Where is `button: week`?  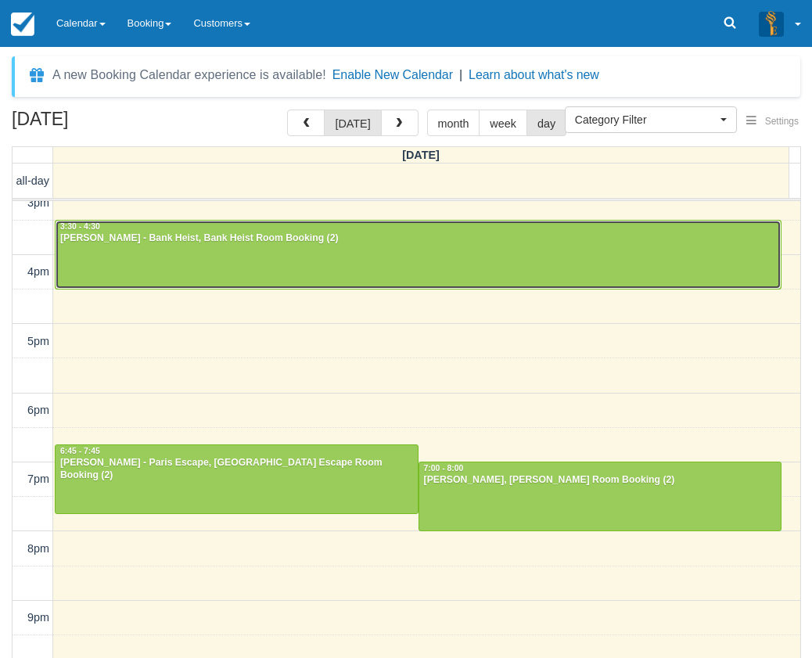
button: week is located at coordinates (503, 123).